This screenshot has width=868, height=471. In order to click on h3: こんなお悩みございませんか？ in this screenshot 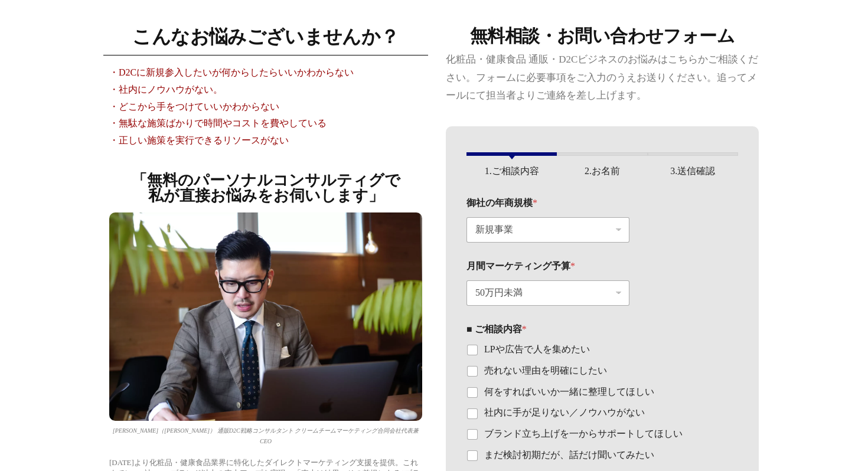, I will do `click(266, 37)`.